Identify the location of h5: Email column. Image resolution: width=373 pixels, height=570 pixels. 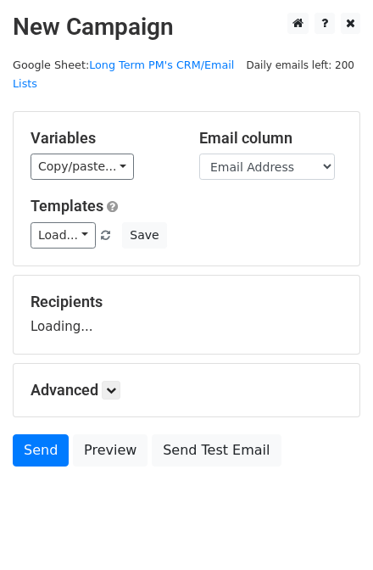
(271, 138).